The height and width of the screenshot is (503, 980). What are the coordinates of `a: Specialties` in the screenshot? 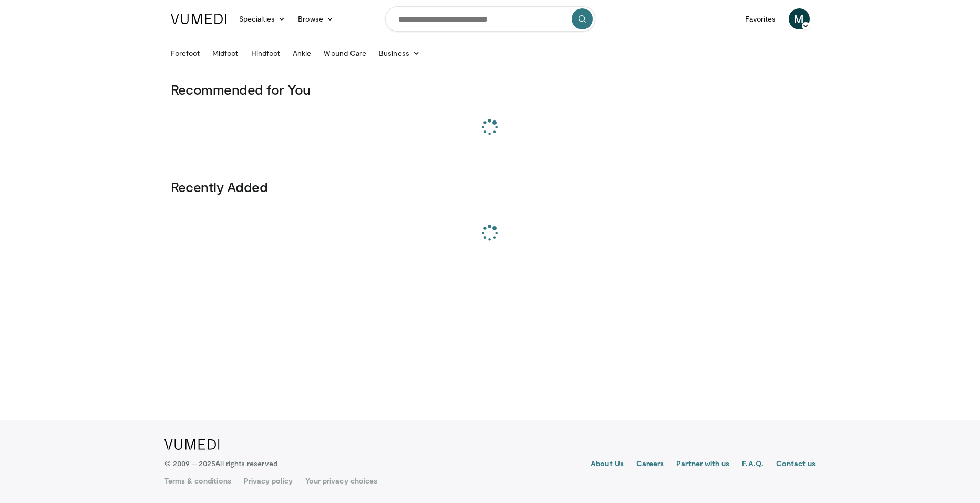 It's located at (262, 19).